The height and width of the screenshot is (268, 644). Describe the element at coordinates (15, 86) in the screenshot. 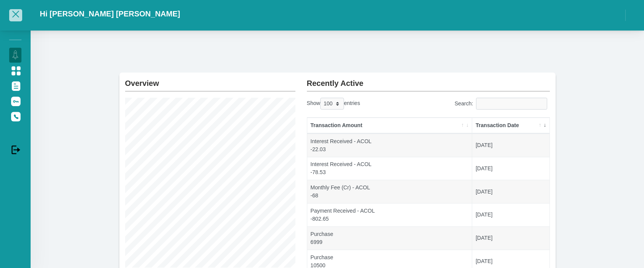

I see `a: Documents` at that location.